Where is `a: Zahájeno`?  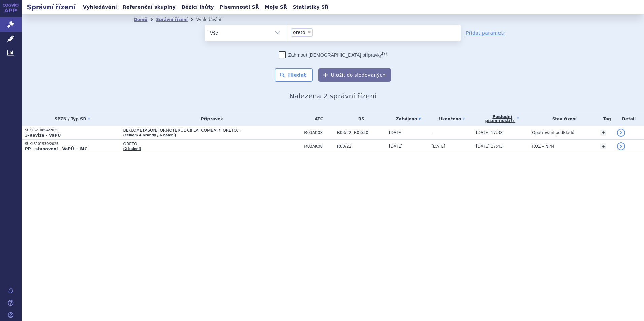 a: Zahájeno is located at coordinates (409, 119).